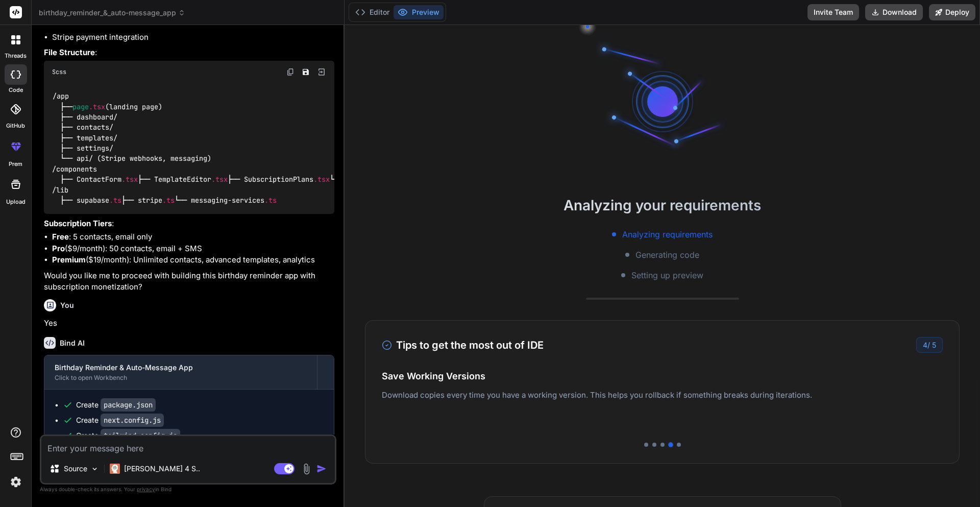  Describe the element at coordinates (58, 248) in the screenshot. I see `strong: Pro` at that location.